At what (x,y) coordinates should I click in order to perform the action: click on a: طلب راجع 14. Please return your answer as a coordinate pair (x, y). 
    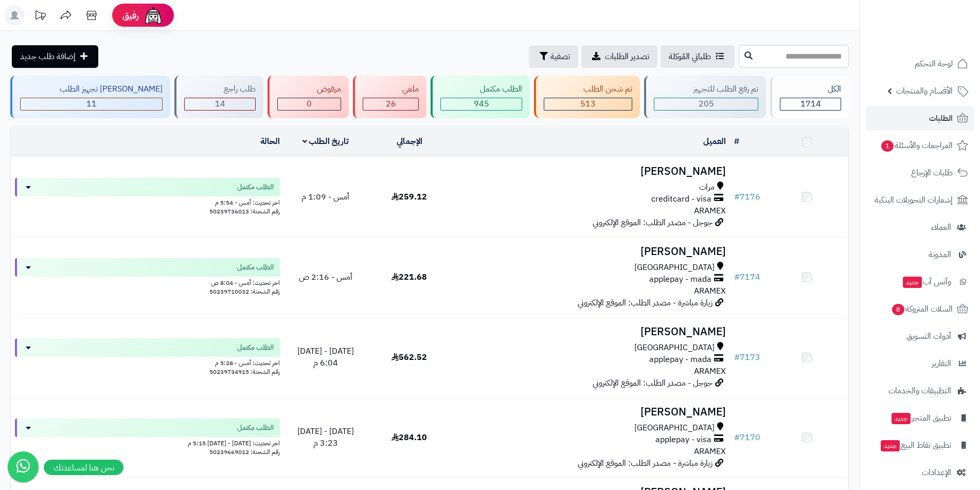
    Looking at the image, I should click on (219, 97).